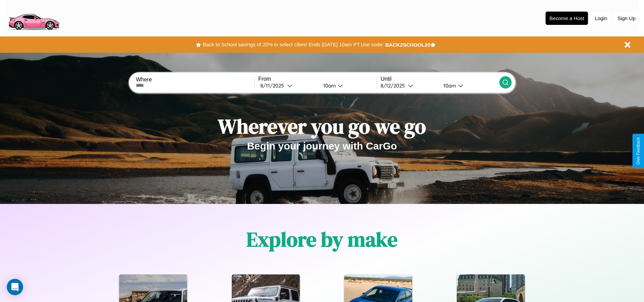 The height and width of the screenshot is (302, 644). What do you see at coordinates (274, 85) in the screenshot?
I see `div: 8 / 11 / 2025` at bounding box center [274, 85].